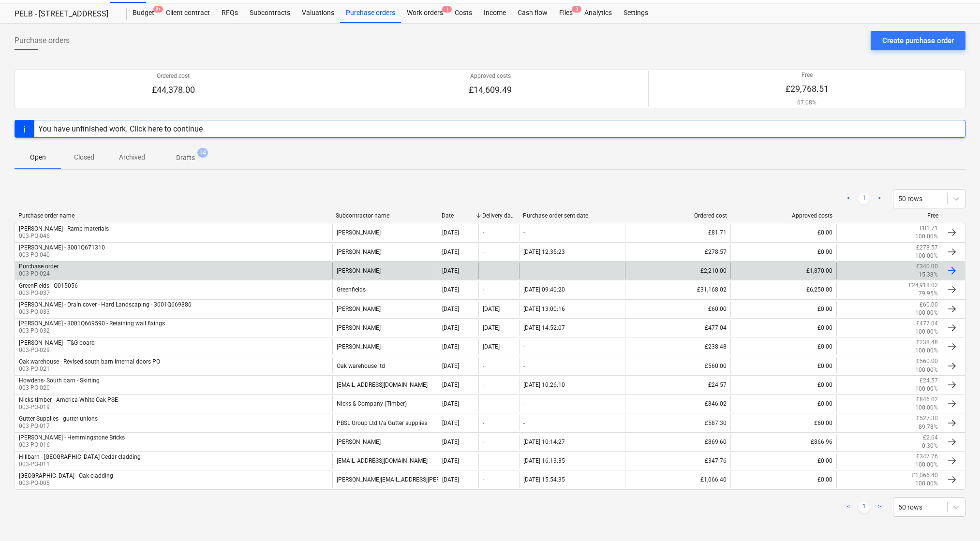 The image size is (980, 541). Describe the element at coordinates (927, 267) in the screenshot. I see `p: £340.00` at that location.